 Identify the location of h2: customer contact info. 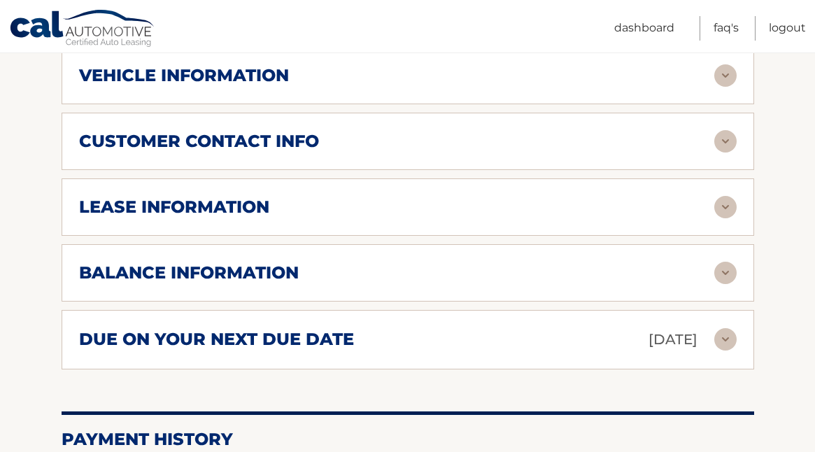
(199, 141).